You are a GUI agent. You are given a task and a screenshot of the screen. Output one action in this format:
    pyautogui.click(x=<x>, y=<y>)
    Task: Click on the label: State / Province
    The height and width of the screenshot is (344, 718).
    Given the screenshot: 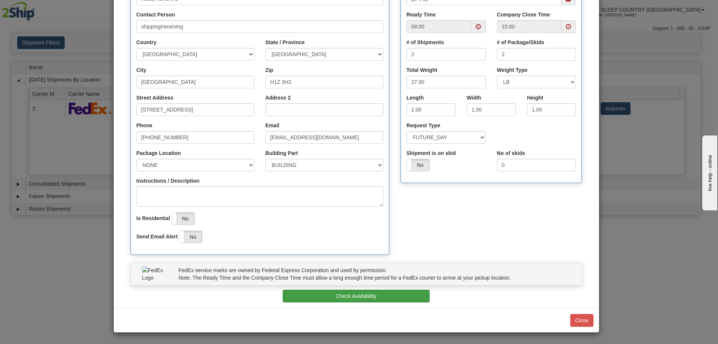 What is the action you would take?
    pyautogui.click(x=285, y=42)
    